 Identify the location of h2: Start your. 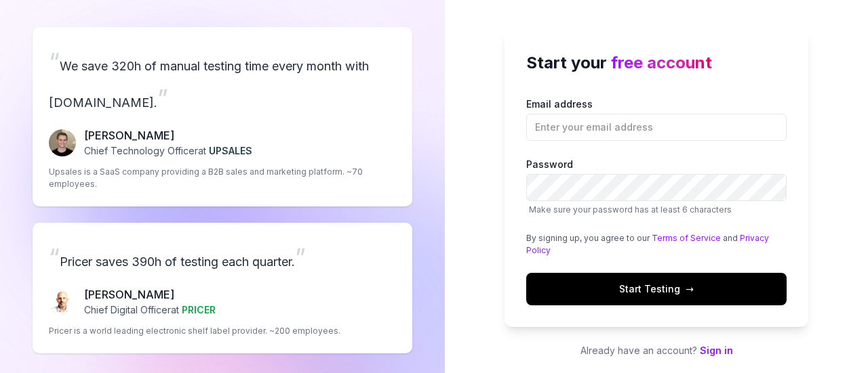
(657, 63).